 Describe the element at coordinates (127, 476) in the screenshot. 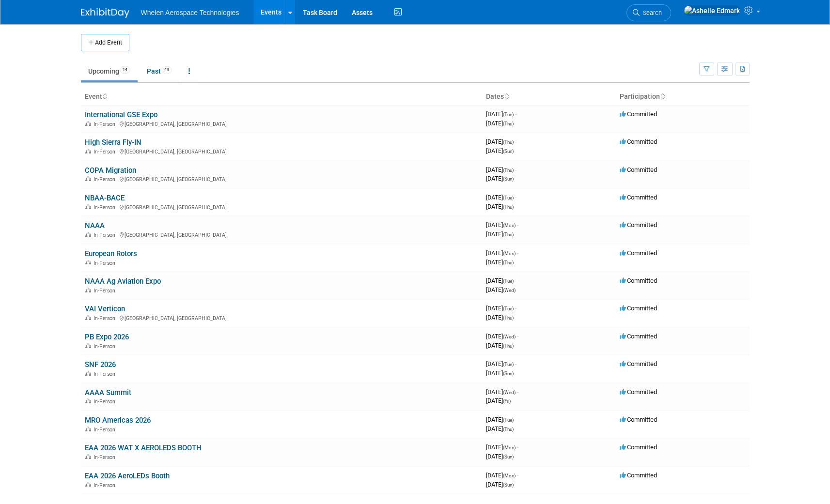

I see `a: EAA 2026 AeroLEDs Booth` at that location.